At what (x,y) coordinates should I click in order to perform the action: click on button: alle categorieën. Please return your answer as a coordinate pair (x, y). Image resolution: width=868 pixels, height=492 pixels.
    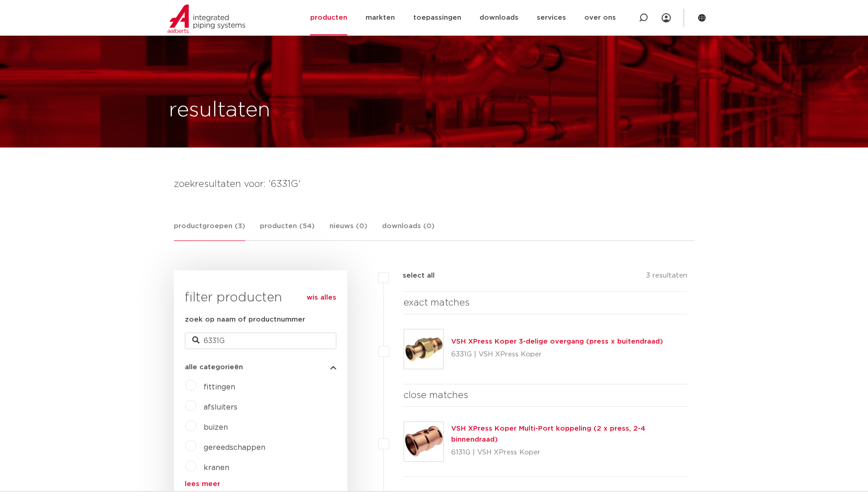
    Looking at the image, I should click on (261, 367).